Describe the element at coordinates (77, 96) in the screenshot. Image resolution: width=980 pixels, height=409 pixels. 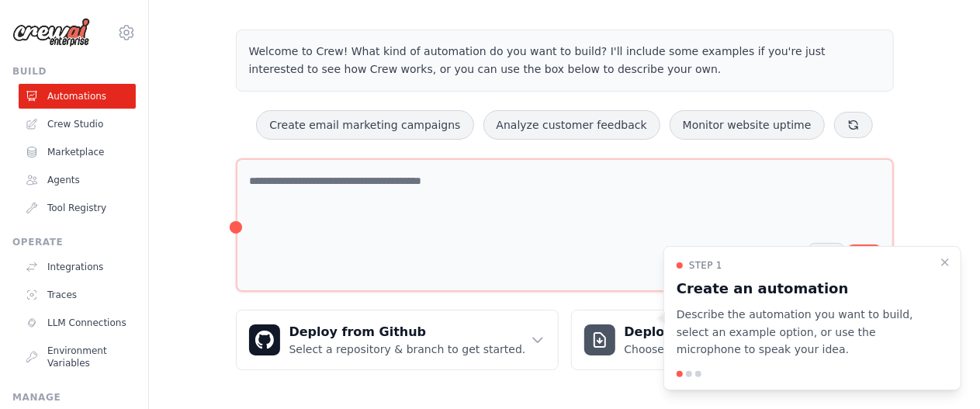
I see `a: Automations` at that location.